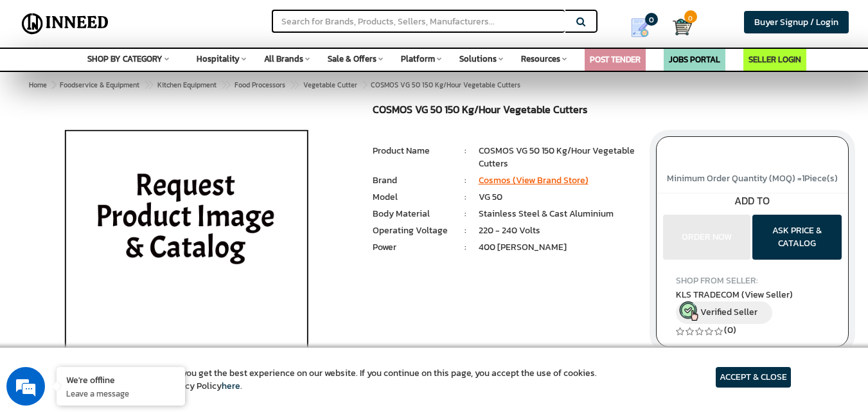 The height and width of the screenshot is (412, 868). What do you see at coordinates (677, 27) in the screenshot?
I see `a: Cart 0` at bounding box center [677, 27].